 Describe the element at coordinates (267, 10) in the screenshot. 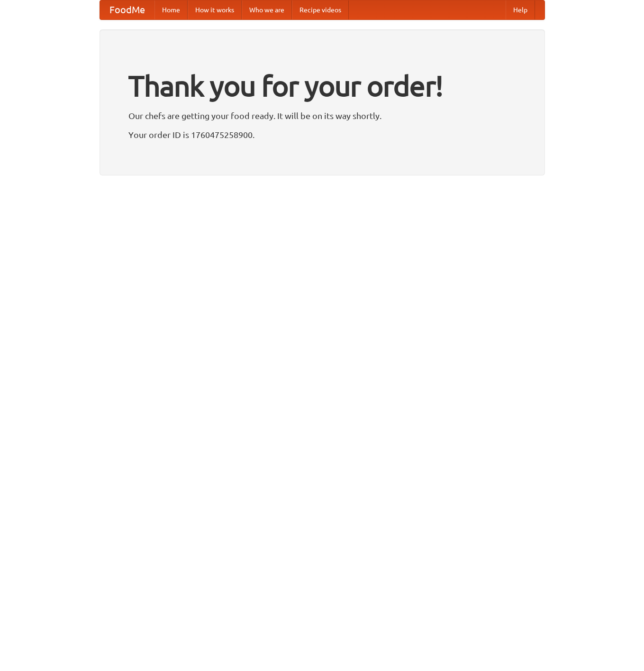

I see `a: Who we are` at that location.